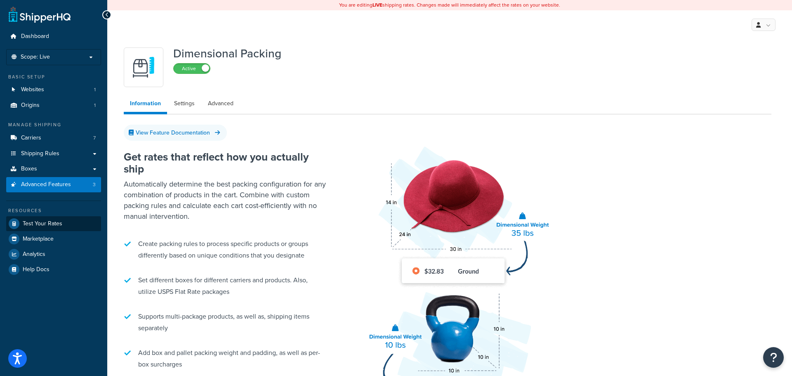 This screenshot has width=792, height=376. What do you see at coordinates (192, 69) in the screenshot?
I see `label: Active` at bounding box center [192, 69].